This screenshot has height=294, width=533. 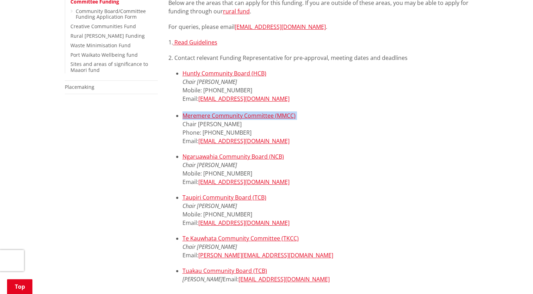 I want to click on a: Te Kauwhata Community Committee (TKCC), so click(x=241, y=238).